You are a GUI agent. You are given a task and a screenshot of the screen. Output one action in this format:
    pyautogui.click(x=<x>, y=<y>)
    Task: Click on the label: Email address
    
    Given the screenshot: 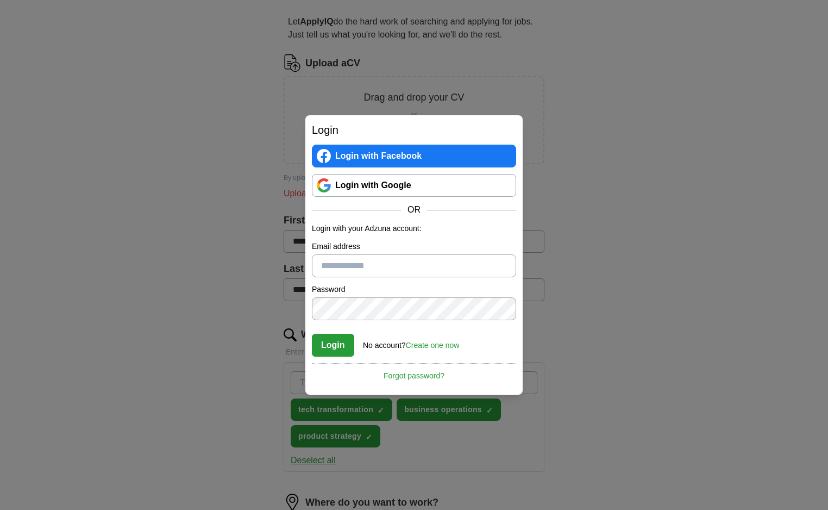 What is the action you would take?
    pyautogui.click(x=414, y=246)
    